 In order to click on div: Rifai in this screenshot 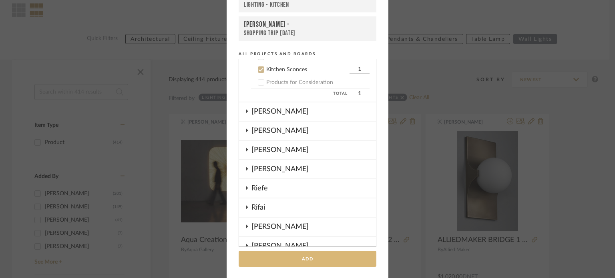, I will do `click(314, 208)`.